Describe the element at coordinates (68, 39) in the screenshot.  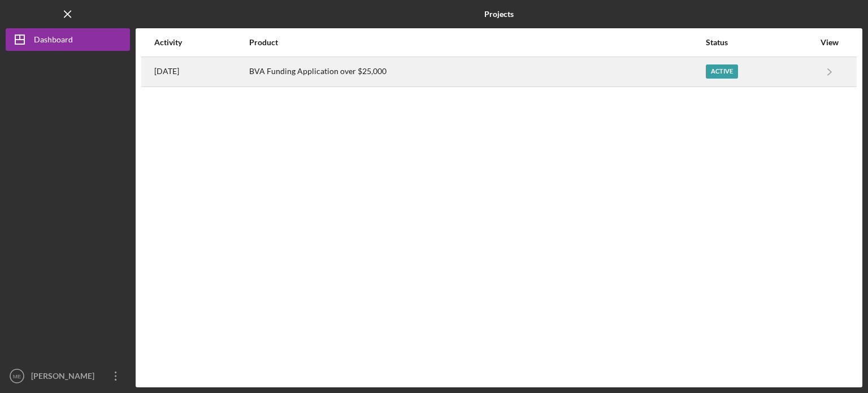
I see `button: Dashboard` at that location.